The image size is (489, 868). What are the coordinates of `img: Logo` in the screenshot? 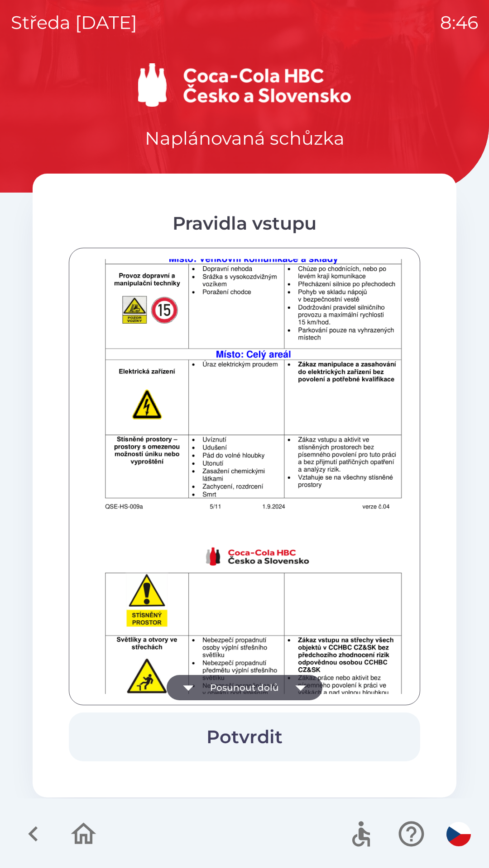 It's located at (244, 85).